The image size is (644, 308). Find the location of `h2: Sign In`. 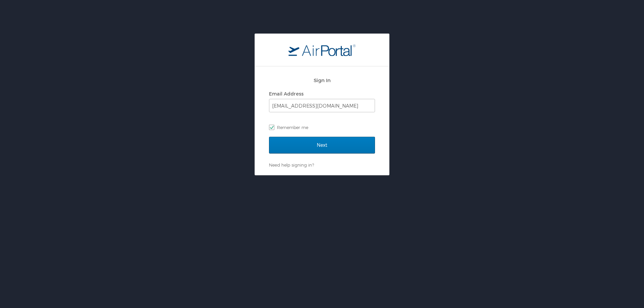

h2: Sign In is located at coordinates (322, 80).